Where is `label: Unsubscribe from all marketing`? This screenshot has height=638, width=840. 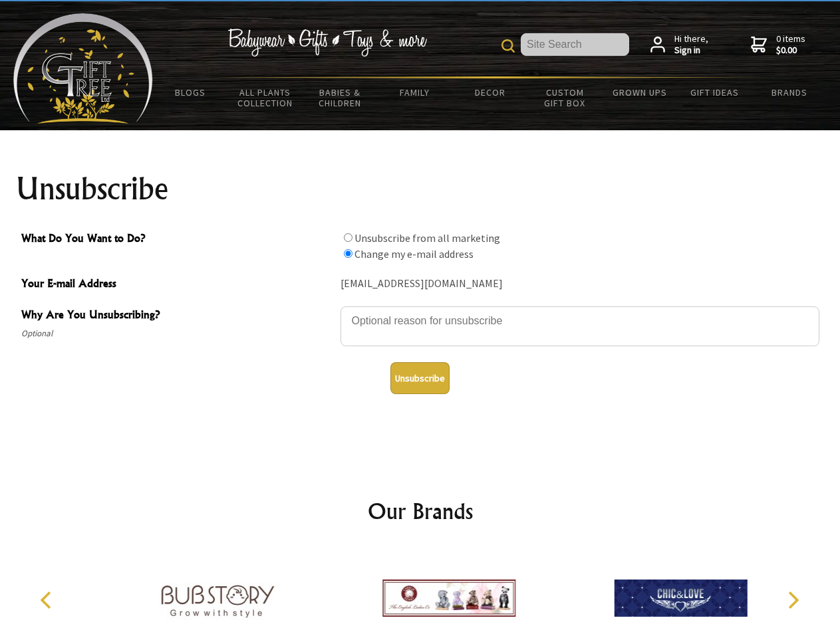 label: Unsubscribe from all marketing is located at coordinates (427, 238).